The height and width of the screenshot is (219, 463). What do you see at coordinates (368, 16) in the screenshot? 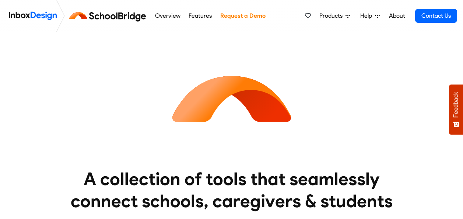
I see `span: Help` at bounding box center [368, 16].